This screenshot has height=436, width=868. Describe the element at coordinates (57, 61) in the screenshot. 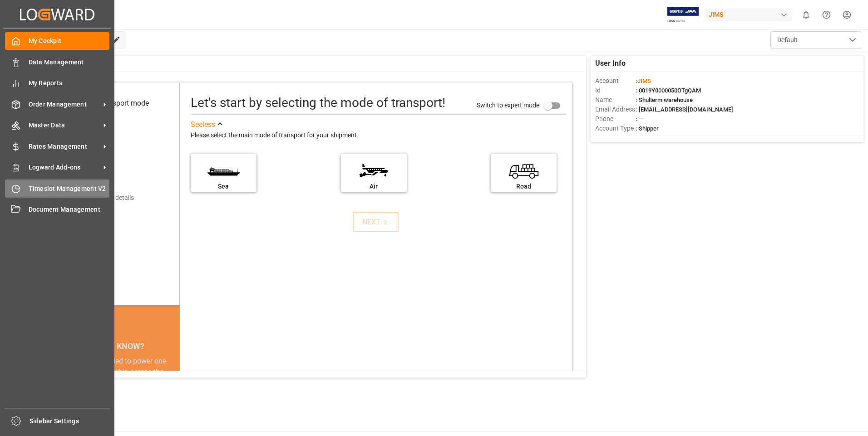

I see `a: Data Management` at that location.